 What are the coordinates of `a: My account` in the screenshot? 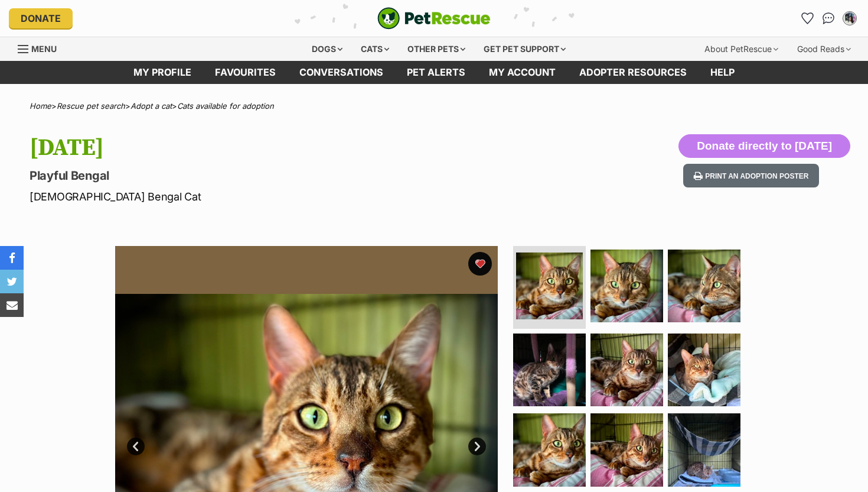 It's located at (522, 72).